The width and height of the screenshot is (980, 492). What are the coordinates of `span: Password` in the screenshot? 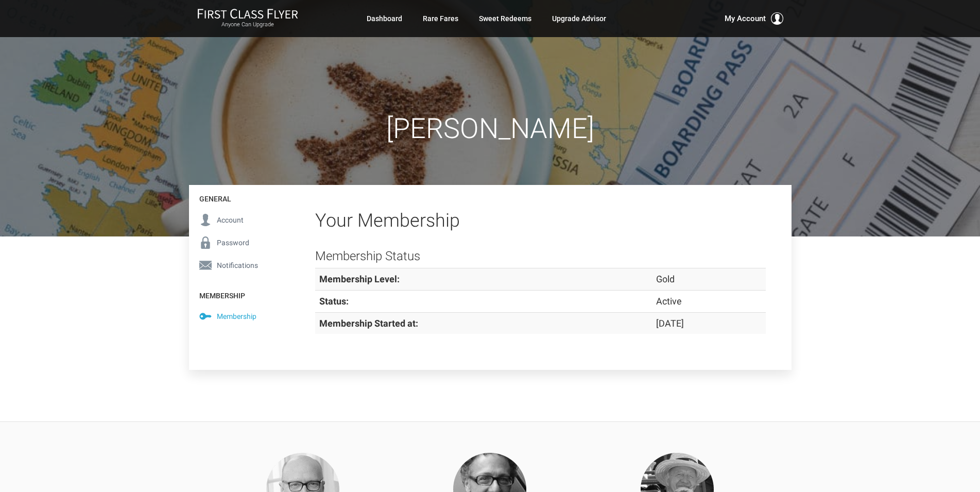 It's located at (233, 242).